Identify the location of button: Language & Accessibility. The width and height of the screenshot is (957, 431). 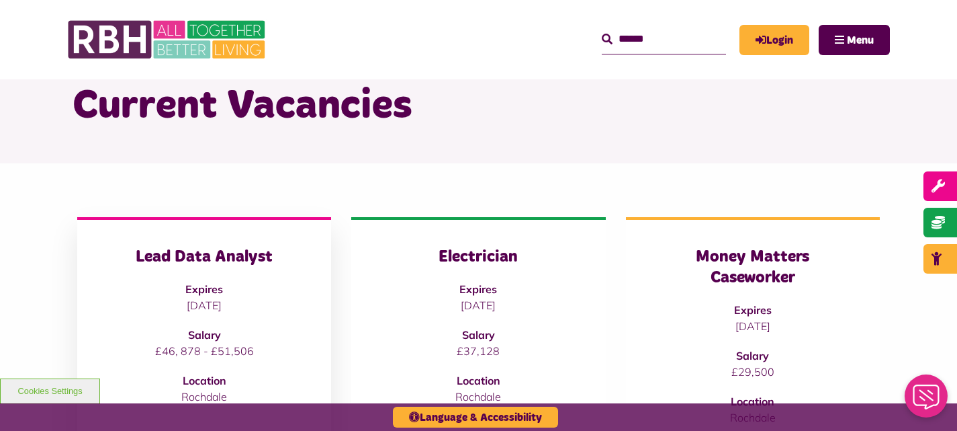
(476, 417).